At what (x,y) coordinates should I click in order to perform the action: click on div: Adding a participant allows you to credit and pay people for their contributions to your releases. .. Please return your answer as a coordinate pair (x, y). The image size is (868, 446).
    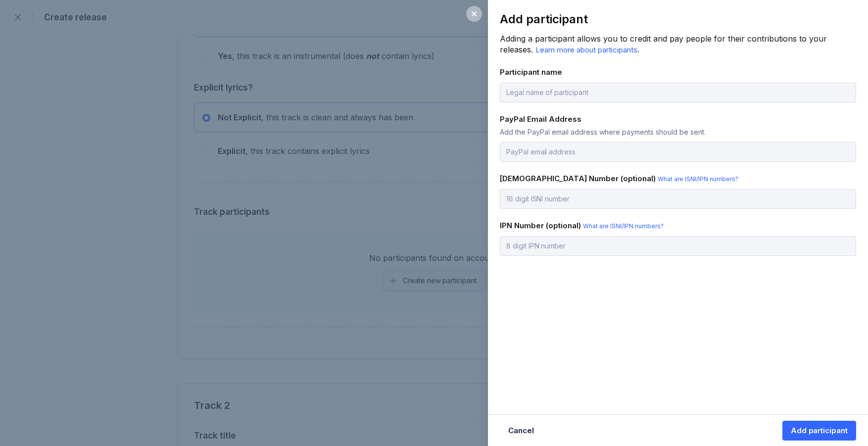
    Looking at the image, I should click on (678, 44).